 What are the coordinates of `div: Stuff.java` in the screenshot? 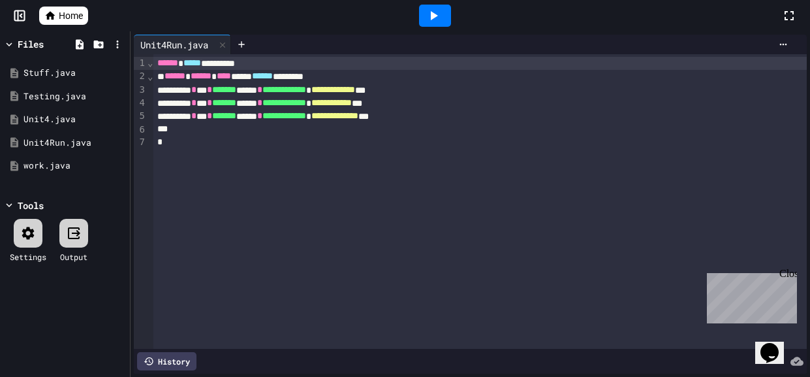 It's located at (74, 73).